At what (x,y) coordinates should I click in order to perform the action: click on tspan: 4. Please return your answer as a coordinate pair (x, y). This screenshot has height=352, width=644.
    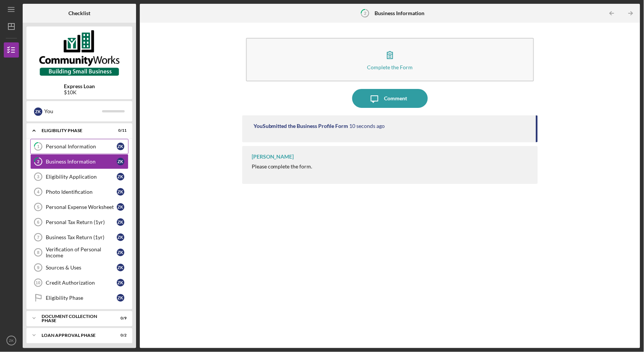
    Looking at the image, I should click on (38, 192).